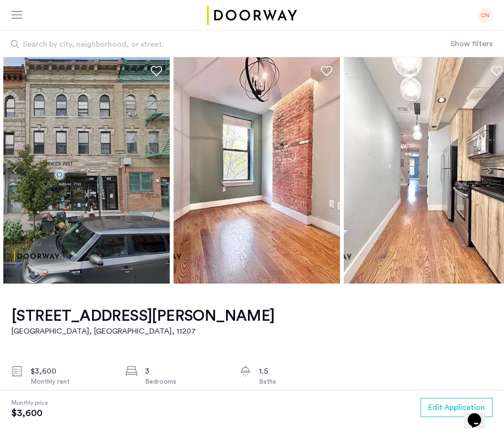 The image size is (504, 438). I want to click on img: logo, so click(252, 15).